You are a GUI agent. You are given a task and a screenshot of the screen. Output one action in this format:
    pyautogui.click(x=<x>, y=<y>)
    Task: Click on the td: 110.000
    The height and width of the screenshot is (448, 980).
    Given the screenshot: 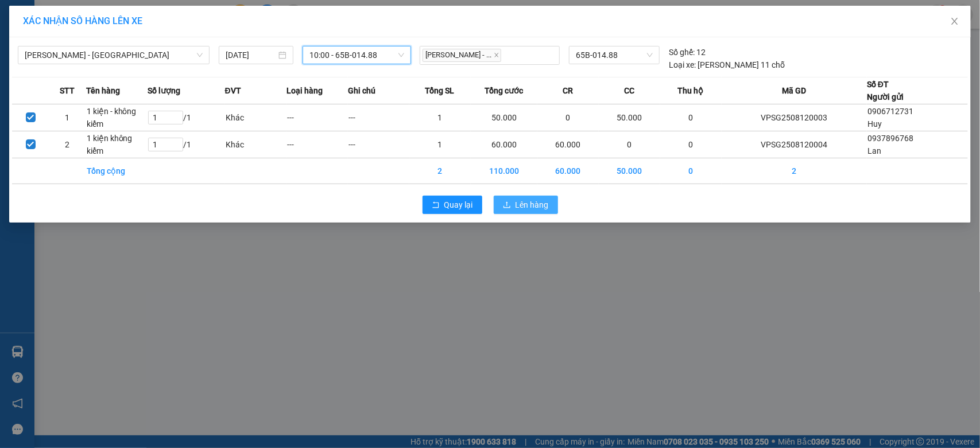 What is the action you would take?
    pyautogui.click(x=504, y=171)
    